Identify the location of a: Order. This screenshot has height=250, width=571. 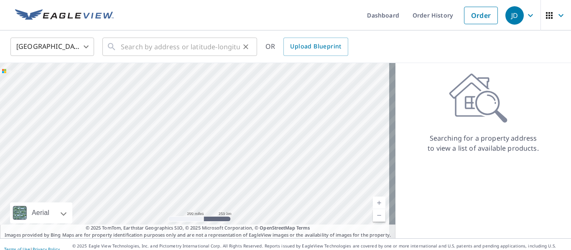
(481, 15).